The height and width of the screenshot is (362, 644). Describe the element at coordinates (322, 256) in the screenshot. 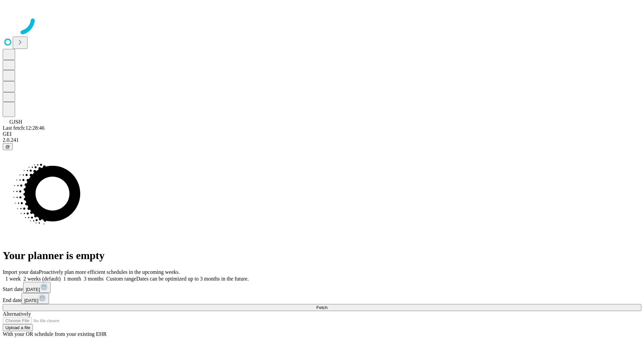

I see `h1: Your planner is empty` at that location.